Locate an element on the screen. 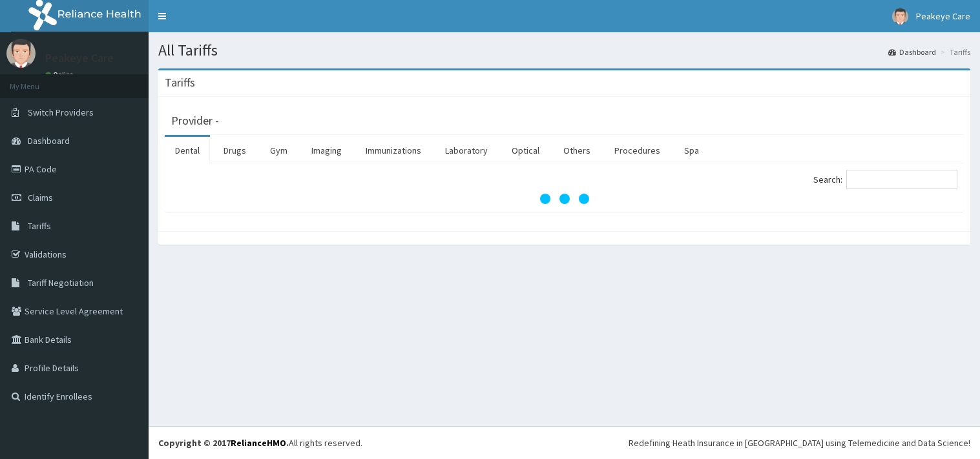  a: Laboratory is located at coordinates (466, 151).